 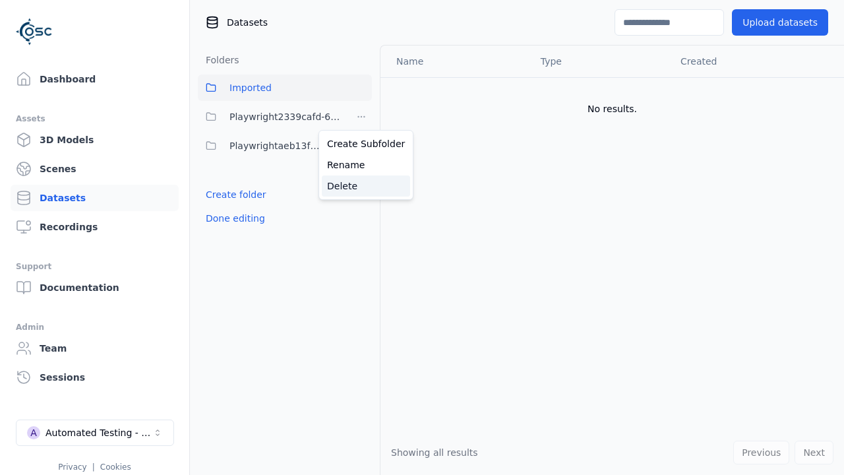 What do you see at coordinates (366, 144) in the screenshot?
I see `div: Create Subfolder` at bounding box center [366, 144].